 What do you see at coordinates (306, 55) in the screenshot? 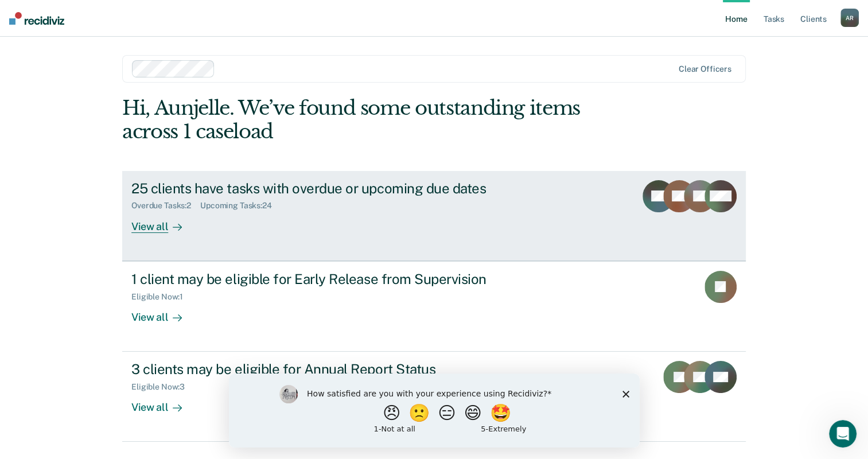
I see `div: 5 - Extremely` at bounding box center [306, 55].